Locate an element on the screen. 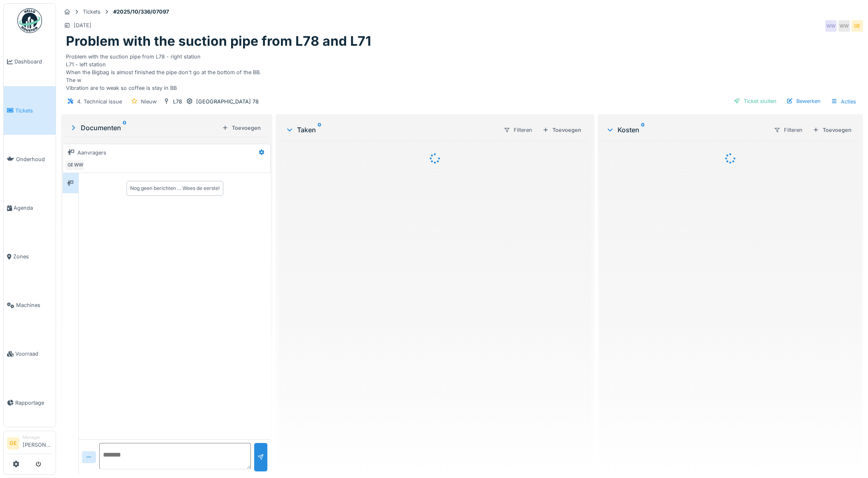 This screenshot has width=868, height=478. div: Taken is located at coordinates (391, 130).